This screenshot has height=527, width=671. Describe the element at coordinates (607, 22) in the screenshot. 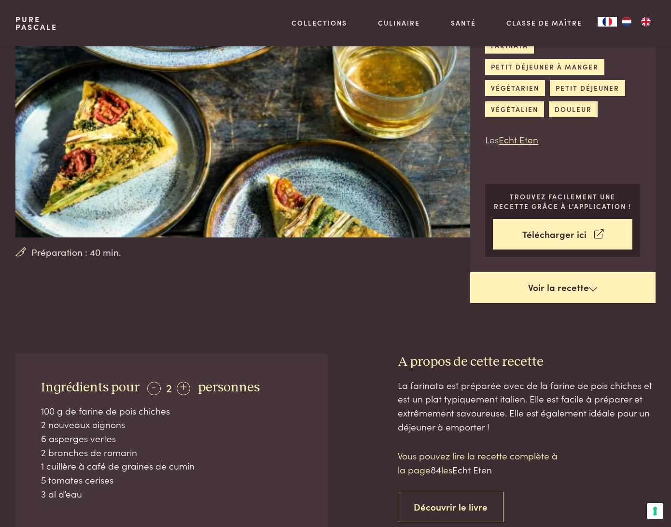

I see `a: FR` at that location.